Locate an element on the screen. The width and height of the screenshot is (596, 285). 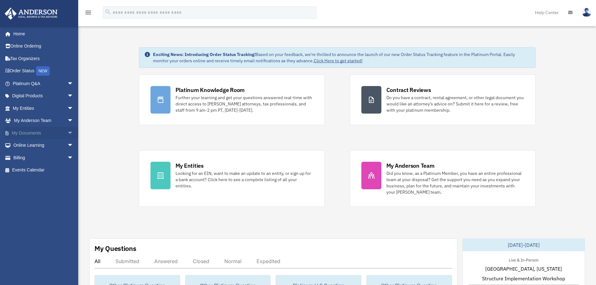
div: Answered is located at coordinates (166, 261).